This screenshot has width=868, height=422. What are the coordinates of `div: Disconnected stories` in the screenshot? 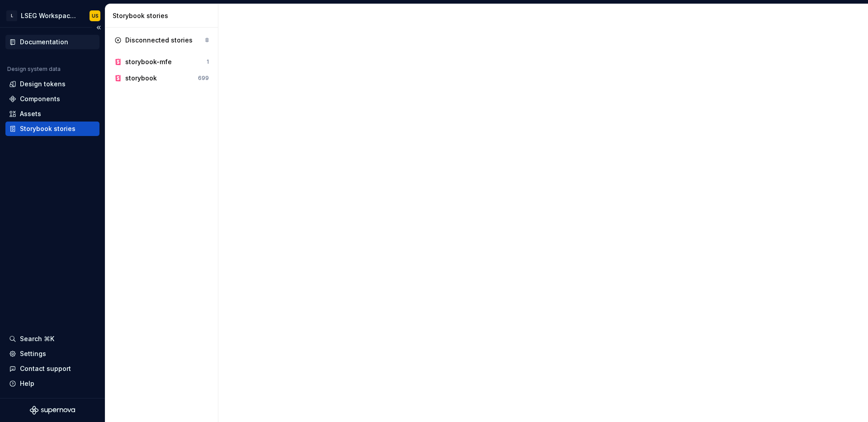 It's located at (159, 40).